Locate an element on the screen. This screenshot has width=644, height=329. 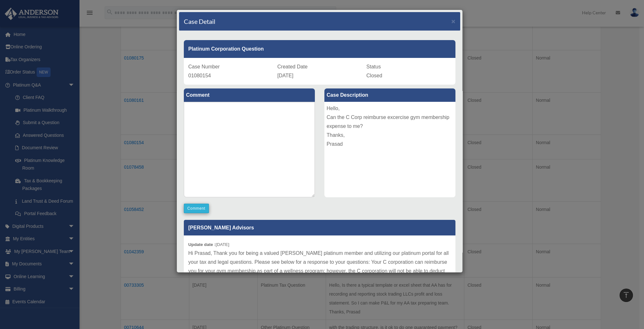
span: 01080154 is located at coordinates (199, 76).